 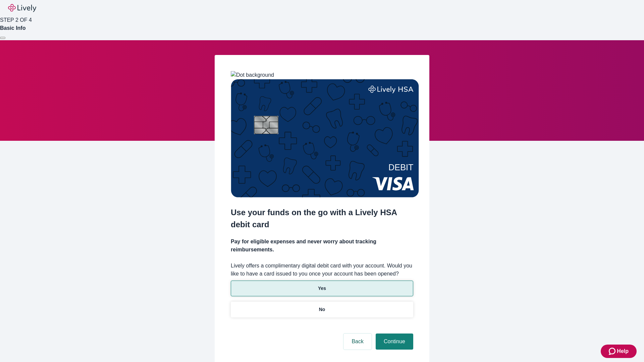 I want to click on img: Dot background, so click(x=252, y=75).